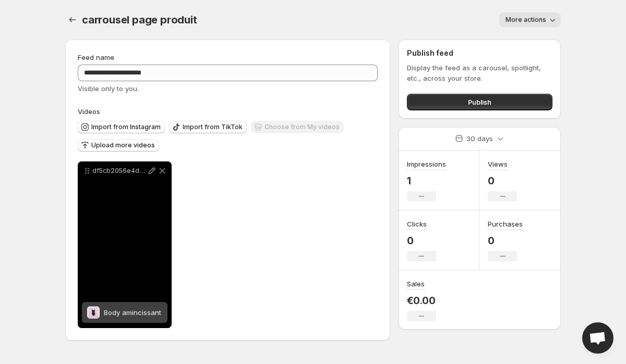  I want to click on button: Upload more videos, so click(118, 146).